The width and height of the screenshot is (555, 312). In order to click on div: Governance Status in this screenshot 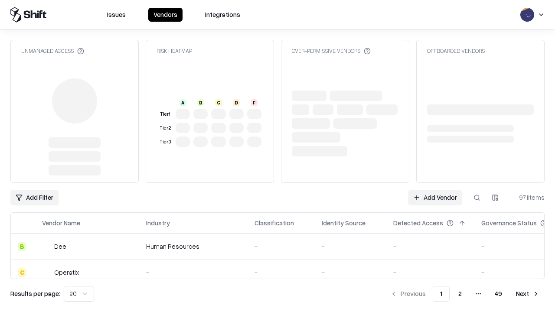, I will do `click(509, 223)`.